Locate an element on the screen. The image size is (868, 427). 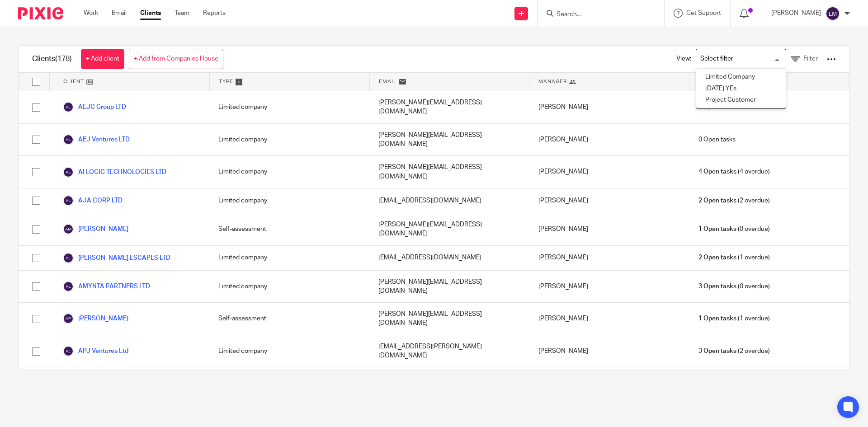
span: Email is located at coordinates (388, 81).